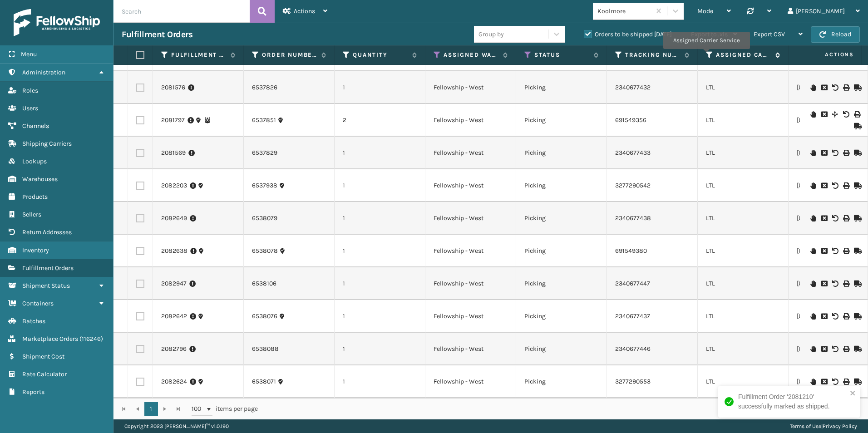 The width and height of the screenshot is (868, 433). What do you see at coordinates (653, 153) in the screenshot?
I see `td: 2340677433` at bounding box center [653, 153].